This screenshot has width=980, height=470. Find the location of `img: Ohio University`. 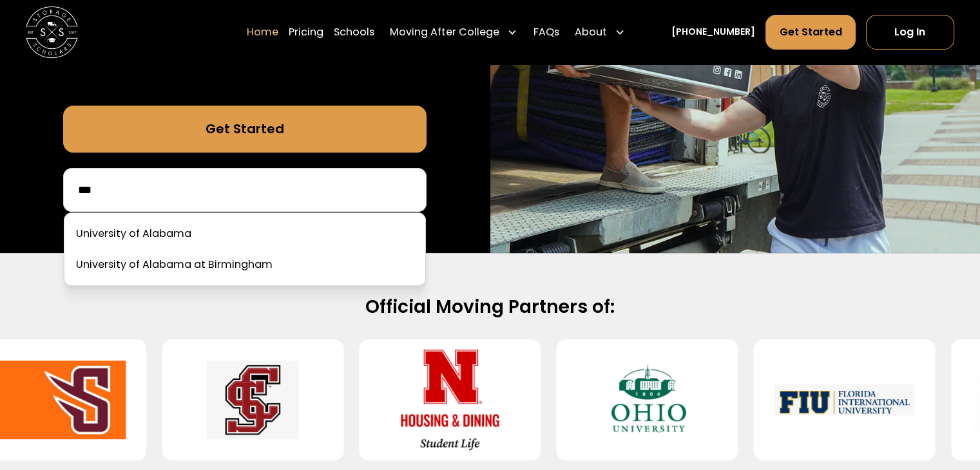

img: Ohio University is located at coordinates (648, 400).